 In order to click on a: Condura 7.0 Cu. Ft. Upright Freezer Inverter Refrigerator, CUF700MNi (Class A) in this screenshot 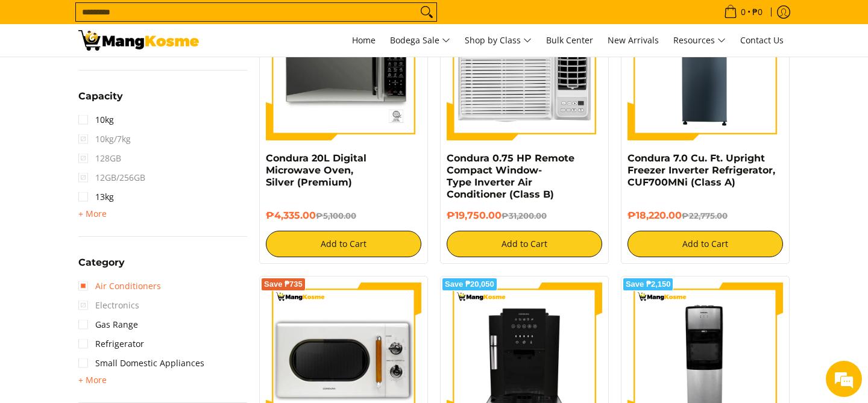, I will do `click(701, 170)`.